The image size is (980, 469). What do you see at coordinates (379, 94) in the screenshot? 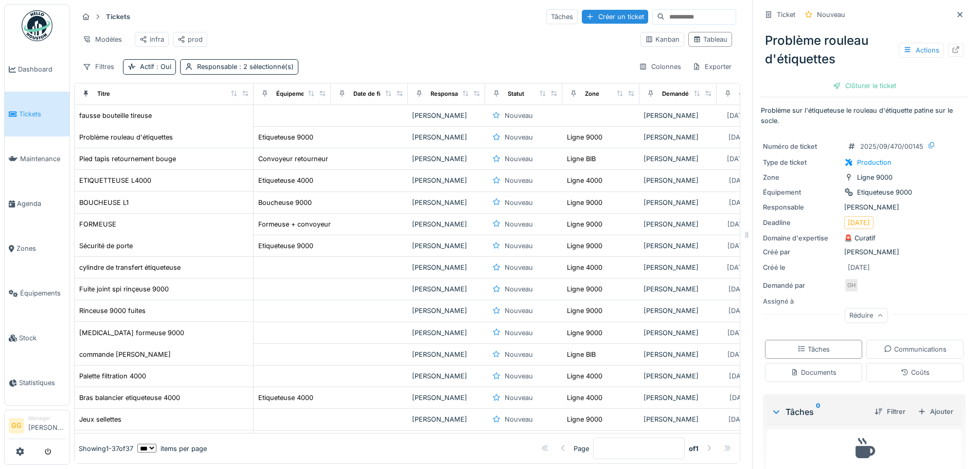
I see `div: Date de fin prévue` at bounding box center [379, 94].